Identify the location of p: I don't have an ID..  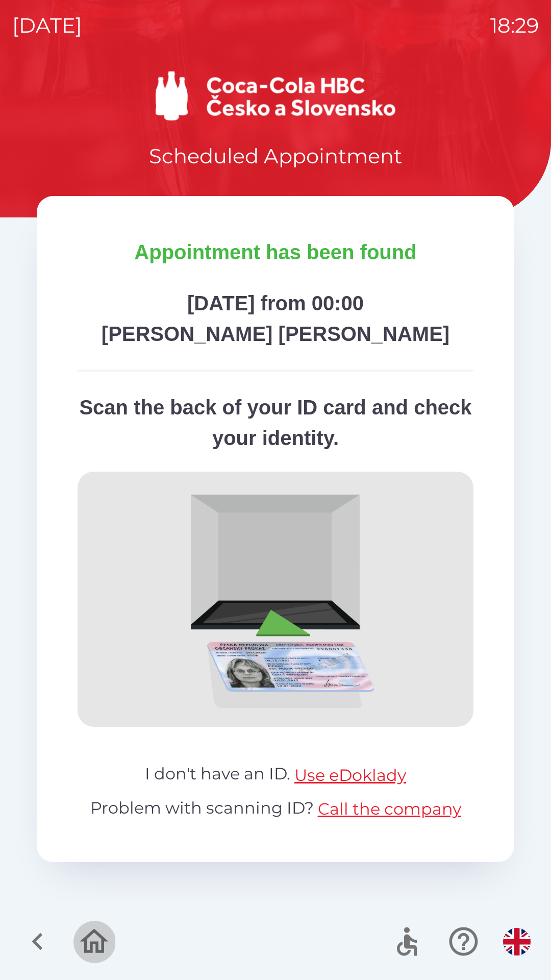
(276, 774).